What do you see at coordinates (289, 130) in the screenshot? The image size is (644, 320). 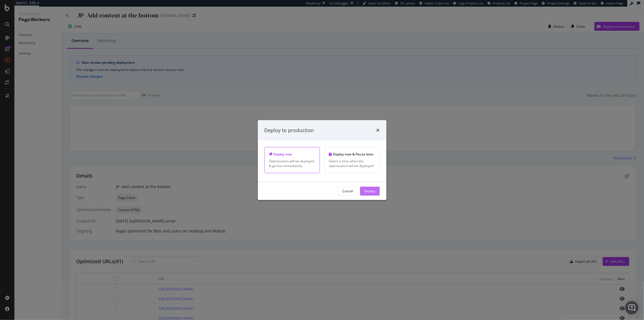 I see `div: Deploy to production` at bounding box center [289, 130].